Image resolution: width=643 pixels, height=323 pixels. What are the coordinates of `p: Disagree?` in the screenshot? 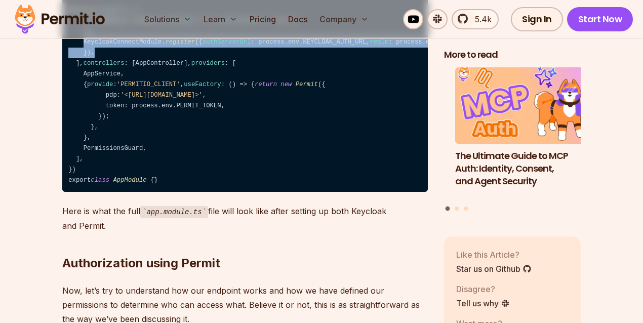 It's located at (483, 289).